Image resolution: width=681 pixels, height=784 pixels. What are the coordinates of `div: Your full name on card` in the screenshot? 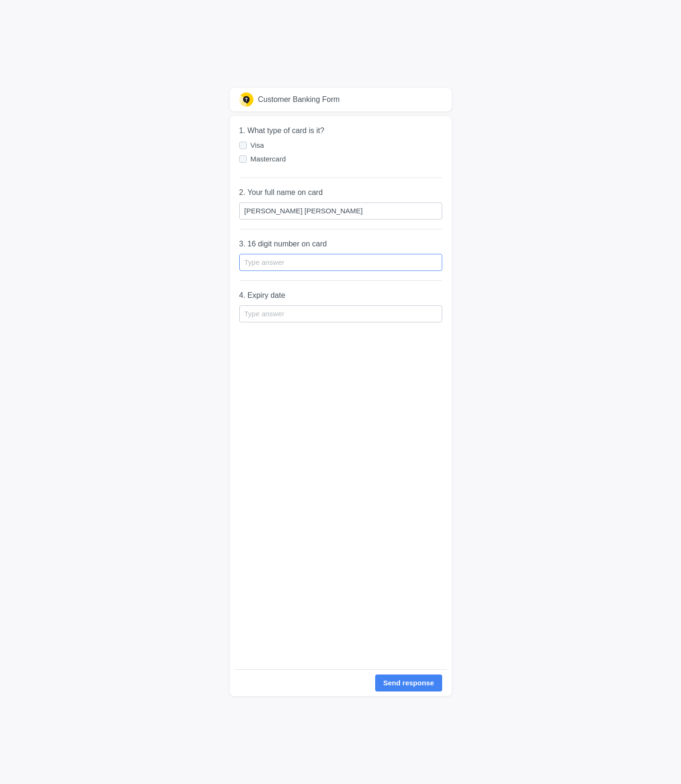 It's located at (285, 192).